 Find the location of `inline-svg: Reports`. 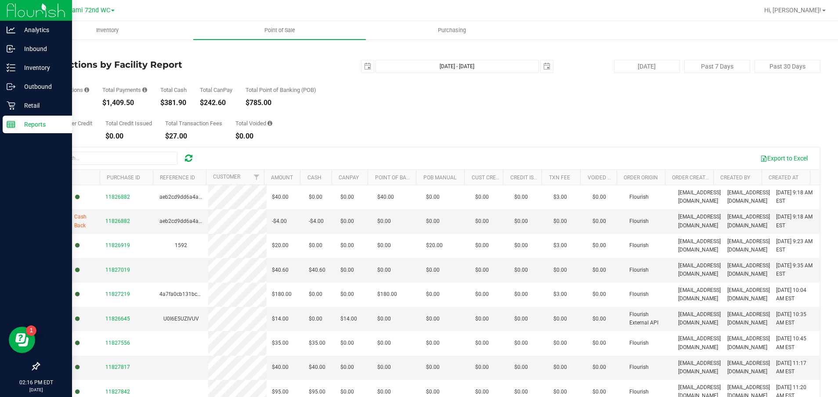

inline-svg: Reports is located at coordinates (11, 124).